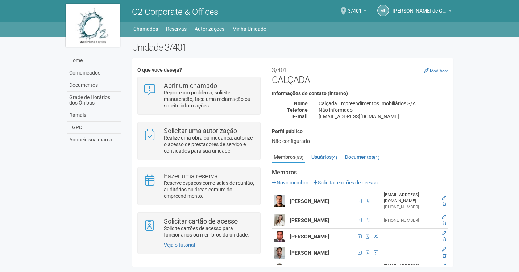 This screenshot has width=519, height=272. Describe the element at coordinates (376, 158) in the screenshot. I see `small: (1)` at that location.